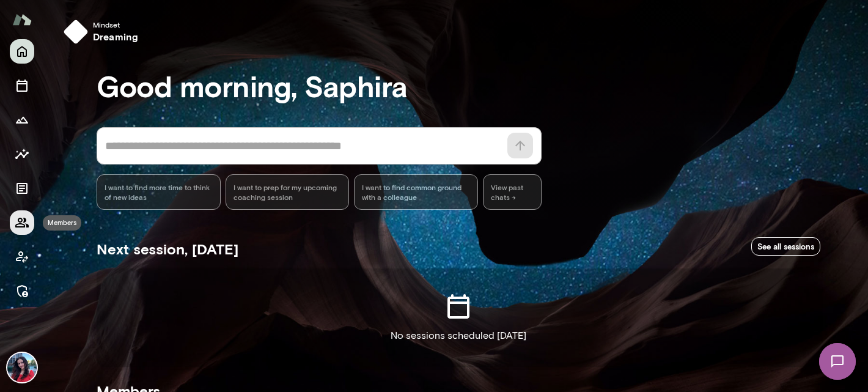  I want to click on img: mindset, so click(76, 32).